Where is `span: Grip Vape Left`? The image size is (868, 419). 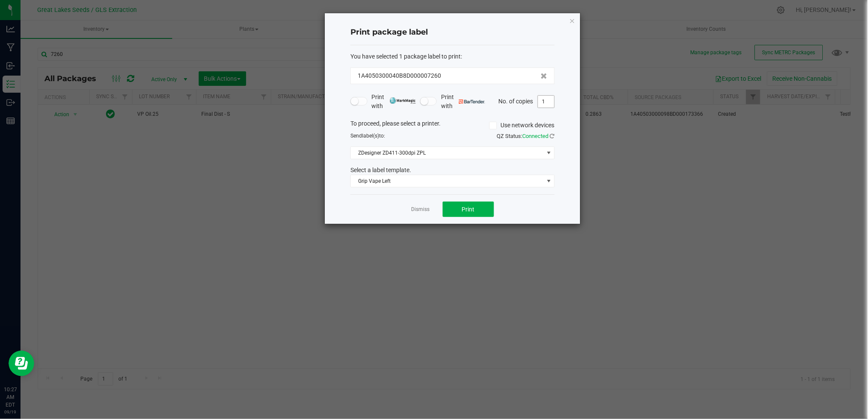 span: Grip Vape Left is located at coordinates (447, 181).